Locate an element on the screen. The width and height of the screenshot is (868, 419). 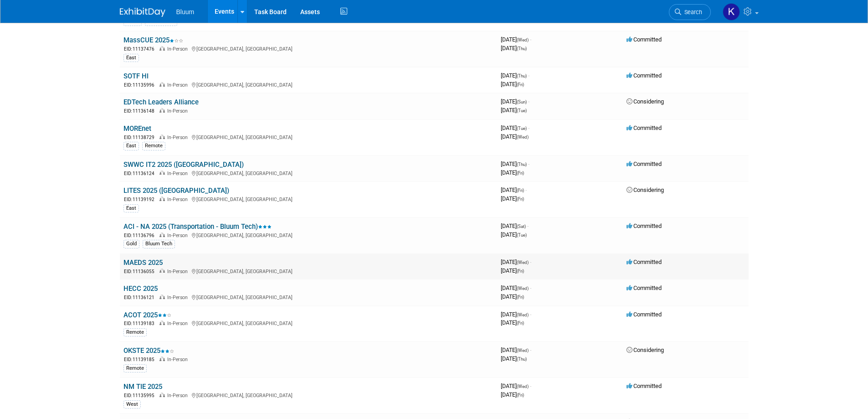
a: SOTF HI is located at coordinates (136, 76).